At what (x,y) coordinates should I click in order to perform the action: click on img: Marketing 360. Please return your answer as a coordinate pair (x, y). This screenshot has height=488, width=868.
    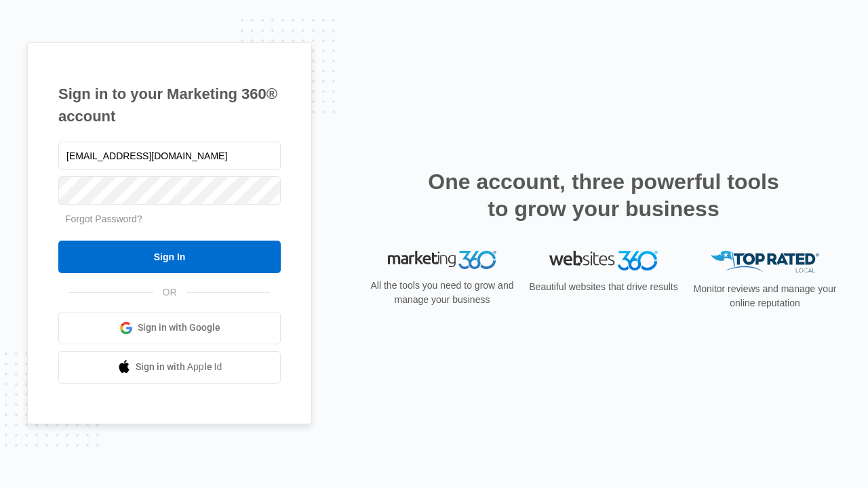
    Looking at the image, I should click on (443, 261).